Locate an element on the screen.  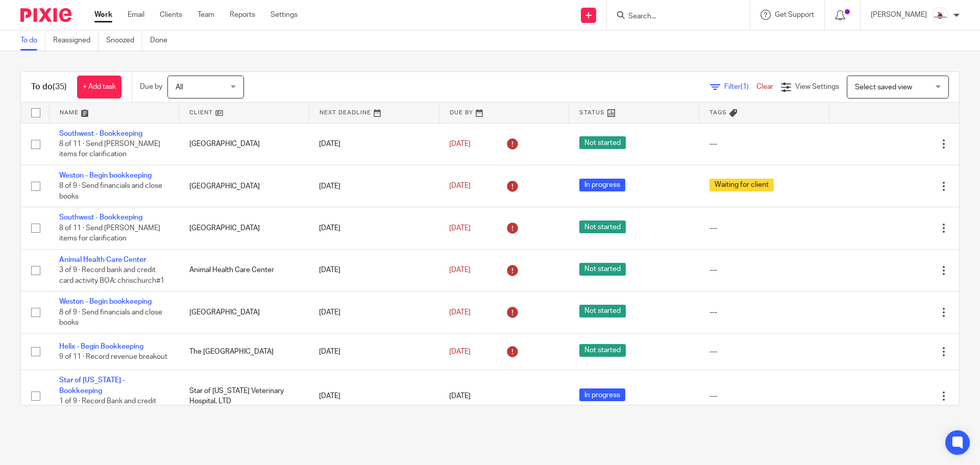
a: Animal Health Care Center is located at coordinates (102, 259).